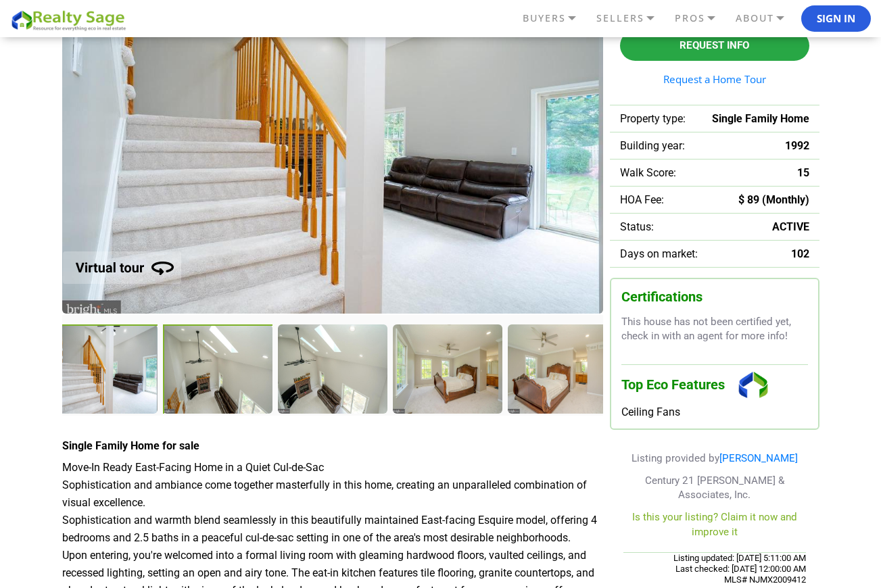 This screenshot has width=881, height=588. I want to click on img: REALTY SAGE, so click(71, 20).